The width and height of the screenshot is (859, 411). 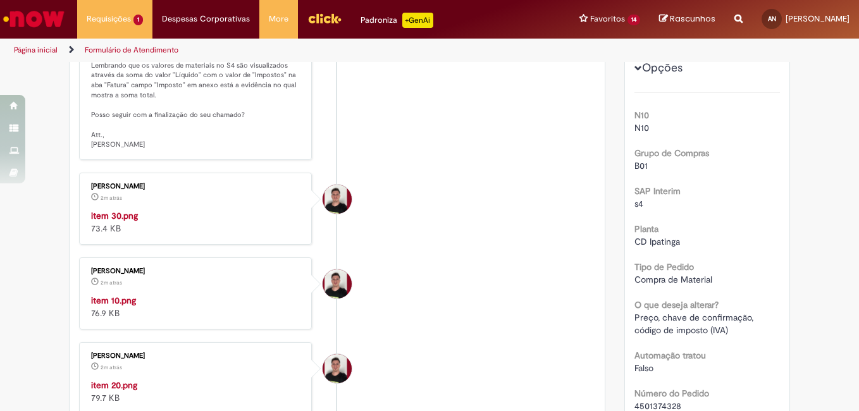 I want to click on ul: Trilhas de página, so click(x=286, y=50).